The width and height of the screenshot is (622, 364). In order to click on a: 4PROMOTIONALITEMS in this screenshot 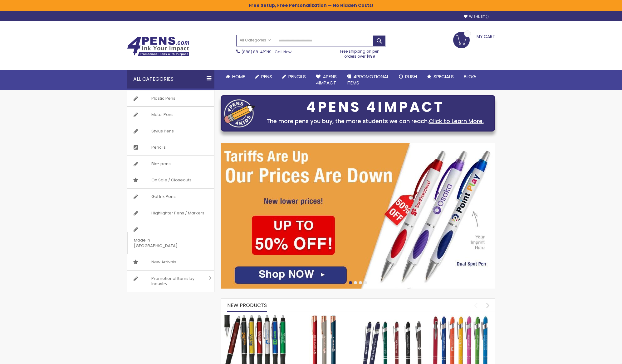, I will do `click(368, 80)`.